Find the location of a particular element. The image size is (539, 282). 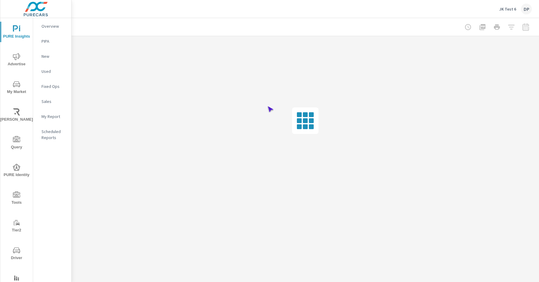

p: New is located at coordinates (54, 56).